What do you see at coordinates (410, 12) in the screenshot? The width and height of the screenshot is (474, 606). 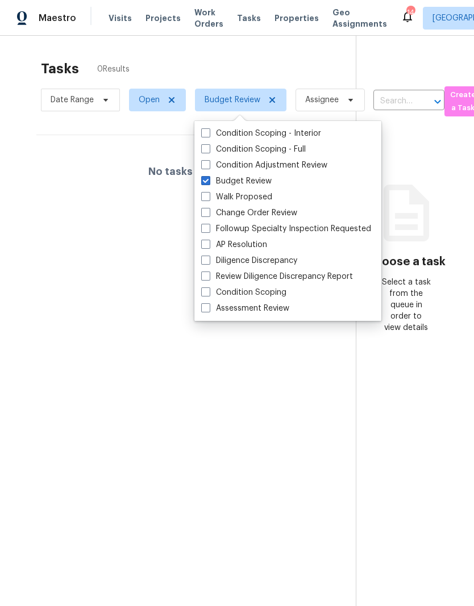 I see `div: 14` at bounding box center [410, 12].